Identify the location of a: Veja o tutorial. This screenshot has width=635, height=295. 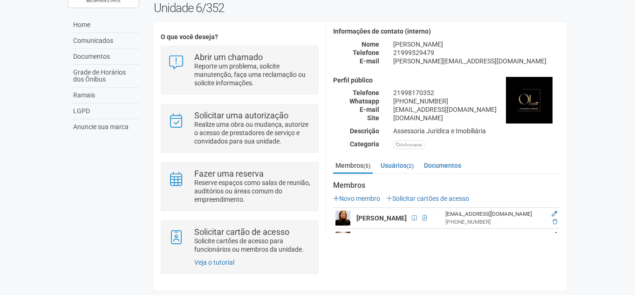
(214, 262).